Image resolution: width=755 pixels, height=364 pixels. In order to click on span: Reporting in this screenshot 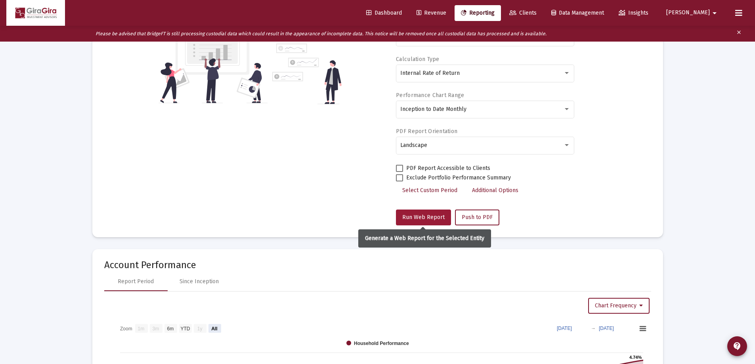, I will do `click(478, 13)`.